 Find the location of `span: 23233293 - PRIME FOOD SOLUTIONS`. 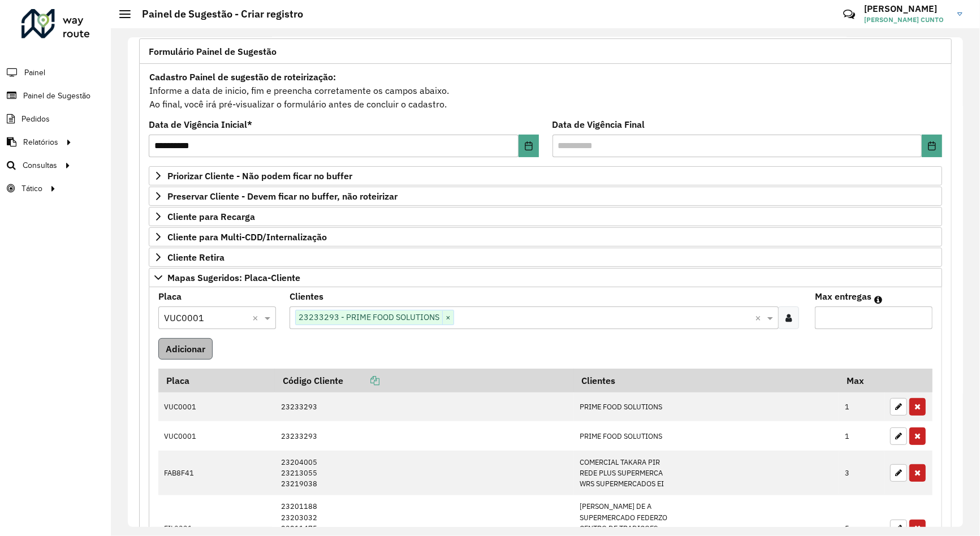

span: 23233293 - PRIME FOOD SOLUTIONS is located at coordinates (369, 317).